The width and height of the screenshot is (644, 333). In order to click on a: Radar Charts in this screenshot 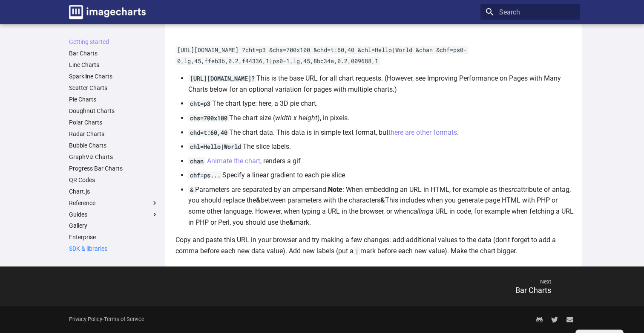, I will do `click(114, 134)`.